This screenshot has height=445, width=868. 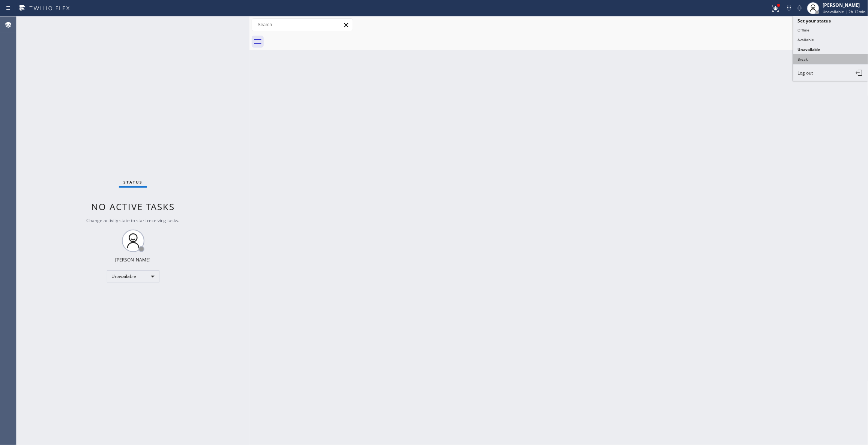 I want to click on span: Change activity state to start receiving tasks., so click(x=133, y=220).